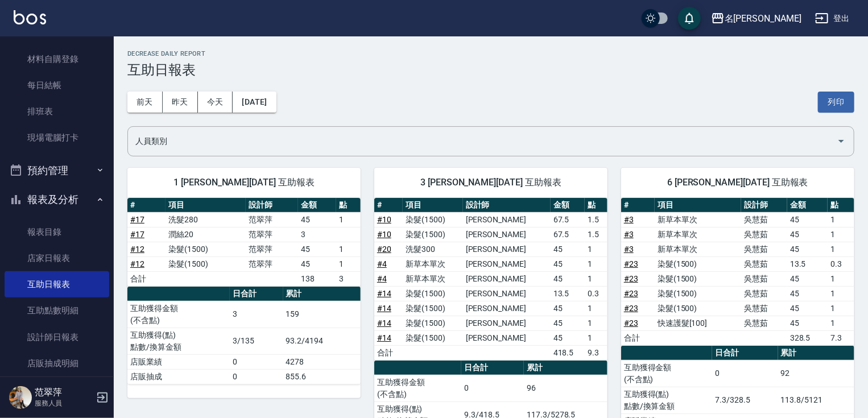  Describe the element at coordinates (348, 205) in the screenshot. I see `th: 點` at that location.